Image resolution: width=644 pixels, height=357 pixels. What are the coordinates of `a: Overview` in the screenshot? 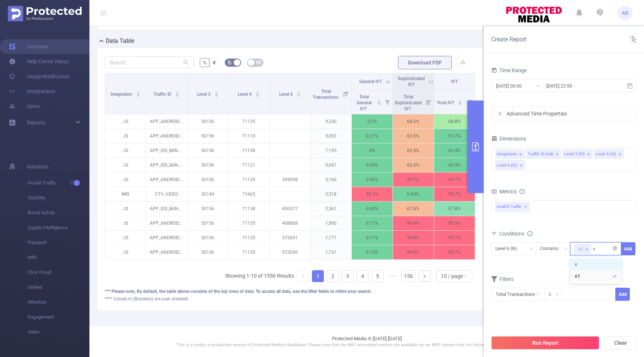 It's located at (28, 46).